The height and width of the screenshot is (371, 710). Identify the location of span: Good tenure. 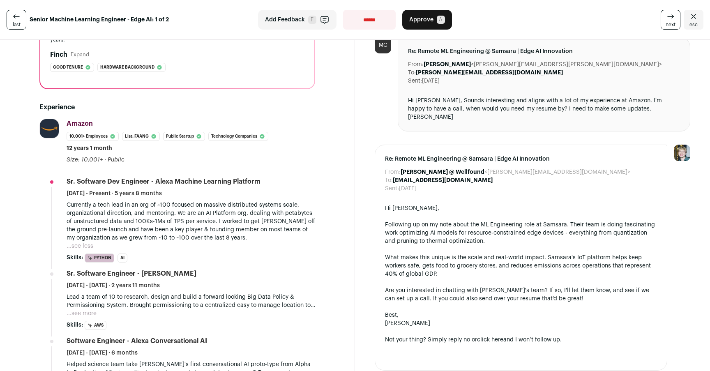
(68, 67).